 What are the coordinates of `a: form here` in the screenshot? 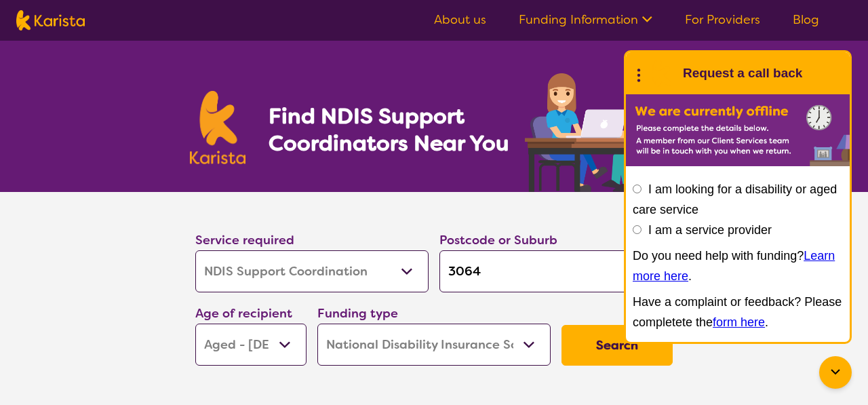 It's located at (739, 322).